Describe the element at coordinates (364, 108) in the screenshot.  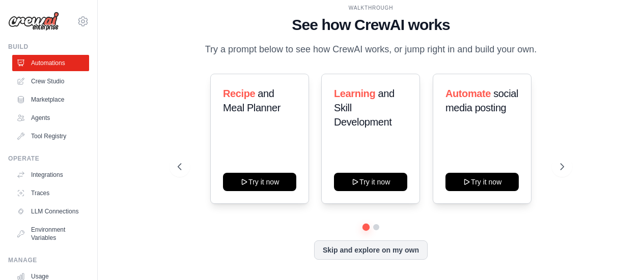
I see `span: and Skill Development` at that location.